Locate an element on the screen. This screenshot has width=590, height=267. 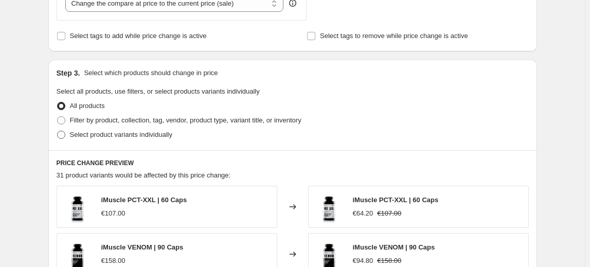
span: Select tags to remove while price change is active is located at coordinates (394, 35).